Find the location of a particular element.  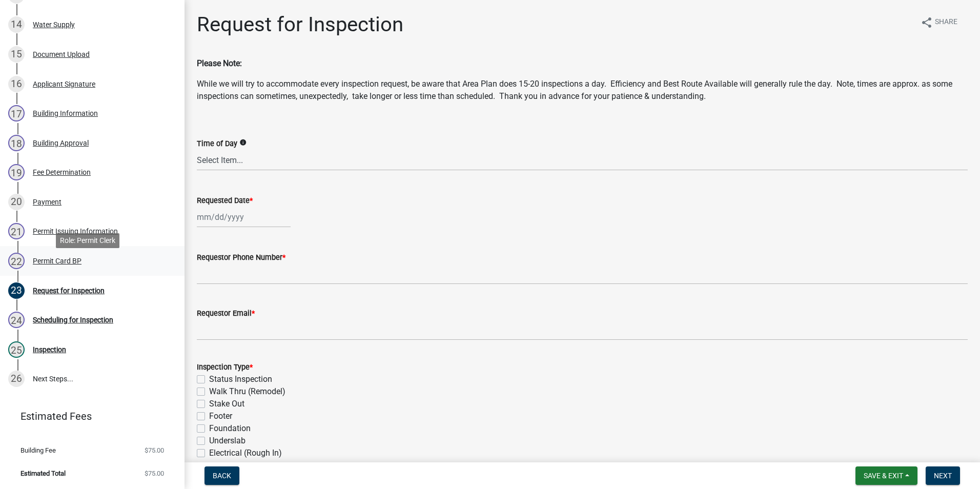

div: 25 is located at coordinates (16, 350).